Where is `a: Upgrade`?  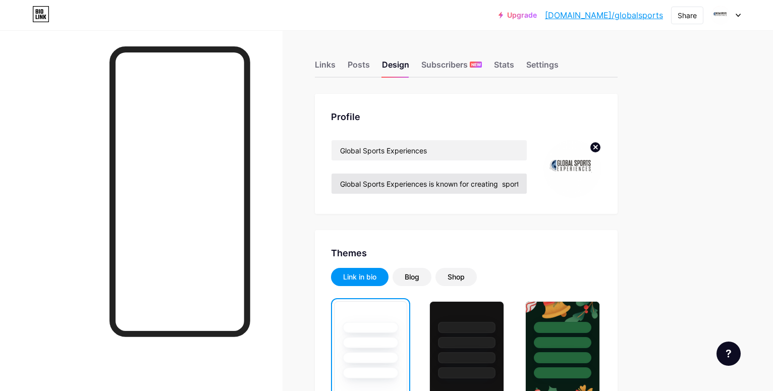
a: Upgrade is located at coordinates (518, 15).